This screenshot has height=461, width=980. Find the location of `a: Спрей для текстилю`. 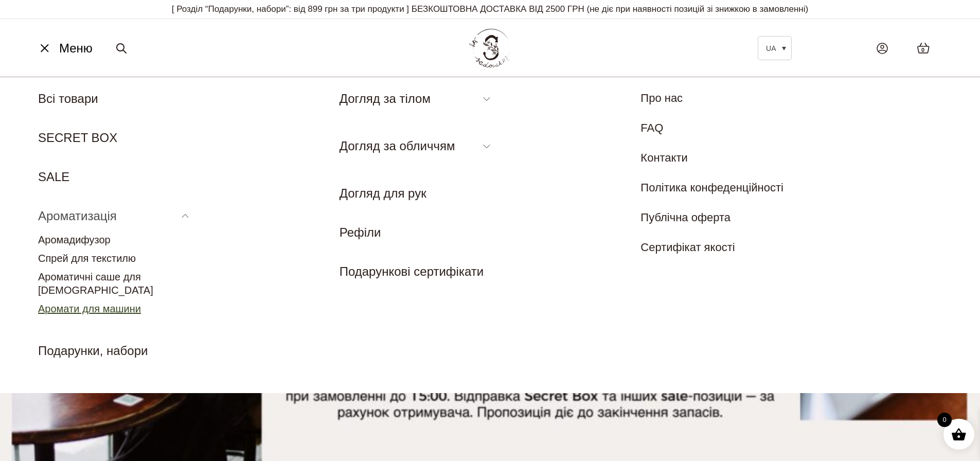

a: Спрей для текстилю is located at coordinates (87, 259).